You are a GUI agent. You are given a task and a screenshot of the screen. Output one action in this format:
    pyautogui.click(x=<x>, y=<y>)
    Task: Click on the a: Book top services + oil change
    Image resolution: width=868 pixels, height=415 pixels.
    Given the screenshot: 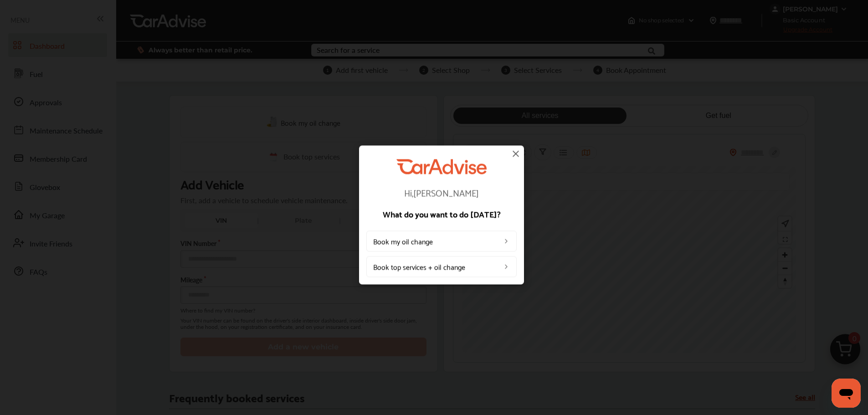 What is the action you would take?
    pyautogui.click(x=441, y=267)
    